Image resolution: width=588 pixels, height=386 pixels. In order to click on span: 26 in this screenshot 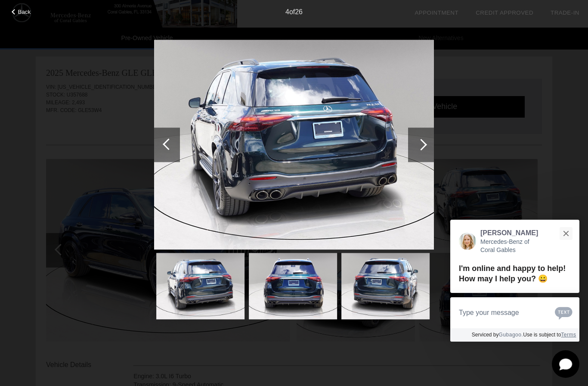, I will do `click(299, 11)`.